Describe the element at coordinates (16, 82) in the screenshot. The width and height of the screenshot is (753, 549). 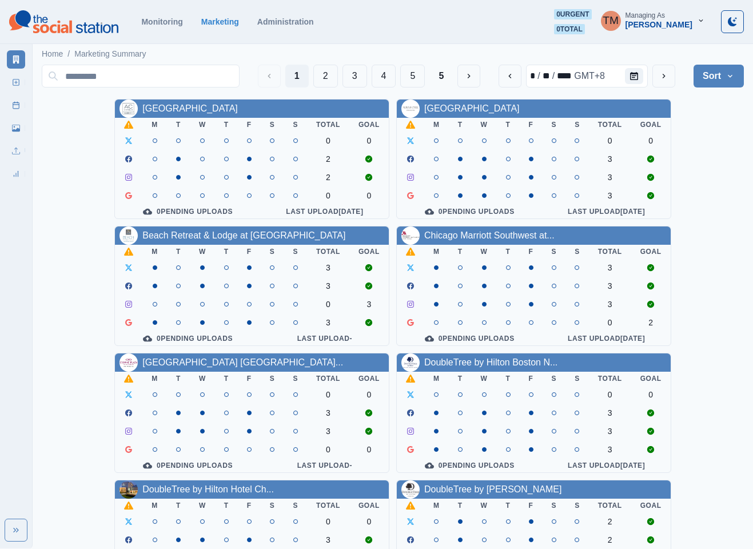
I see `a: New Post` at that location.